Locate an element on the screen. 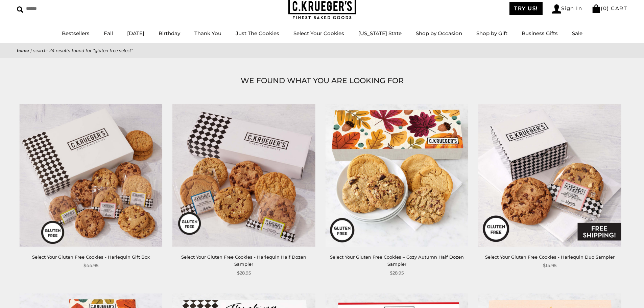 The image size is (644, 308). a: TRY US! is located at coordinates (526, 8).